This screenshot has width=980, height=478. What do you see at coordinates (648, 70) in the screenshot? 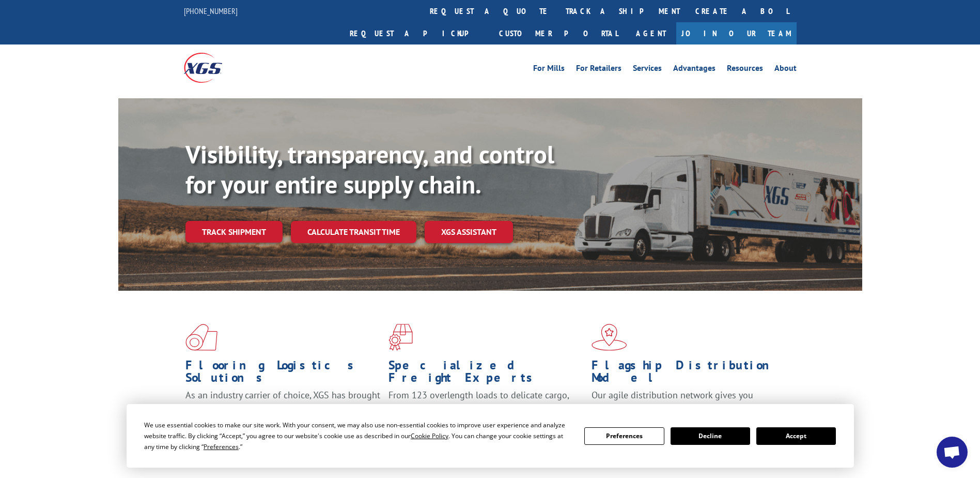
I see `a: Services` at bounding box center [648, 70].